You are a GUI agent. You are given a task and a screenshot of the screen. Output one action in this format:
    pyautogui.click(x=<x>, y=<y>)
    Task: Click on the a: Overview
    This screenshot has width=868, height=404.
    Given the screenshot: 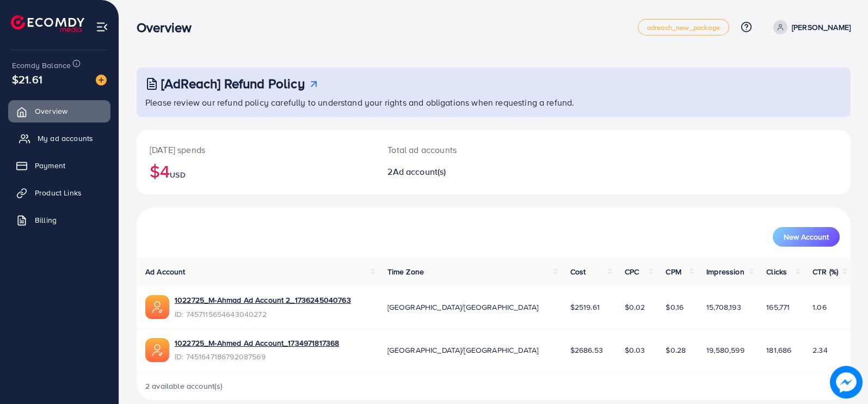 What is the action you would take?
    pyautogui.click(x=59, y=111)
    